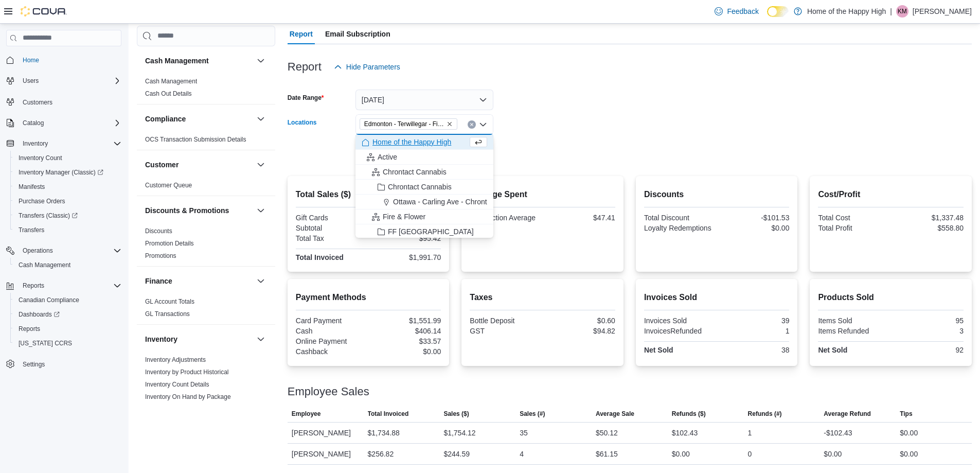 Image resolution: width=980 pixels, height=473 pixels. Describe the element at coordinates (68, 315) in the screenshot. I see `span: Dashboards` at that location.